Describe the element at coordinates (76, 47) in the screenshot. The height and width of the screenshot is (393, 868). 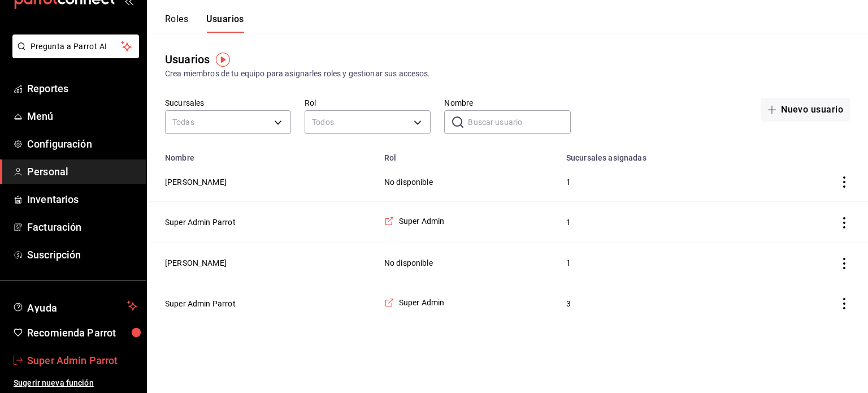
I see `span: Pregunta a Parrot AI` at that location.